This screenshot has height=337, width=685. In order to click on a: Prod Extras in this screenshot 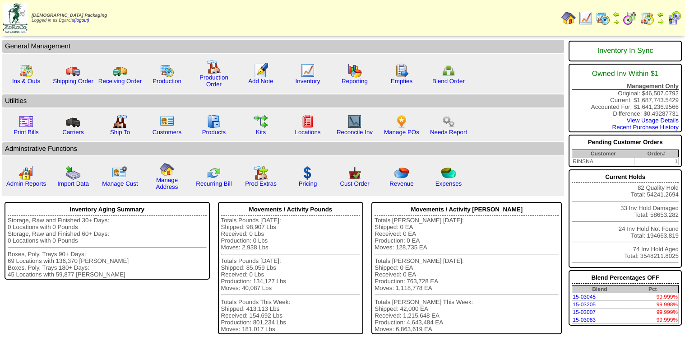, I will do `click(261, 183)`.